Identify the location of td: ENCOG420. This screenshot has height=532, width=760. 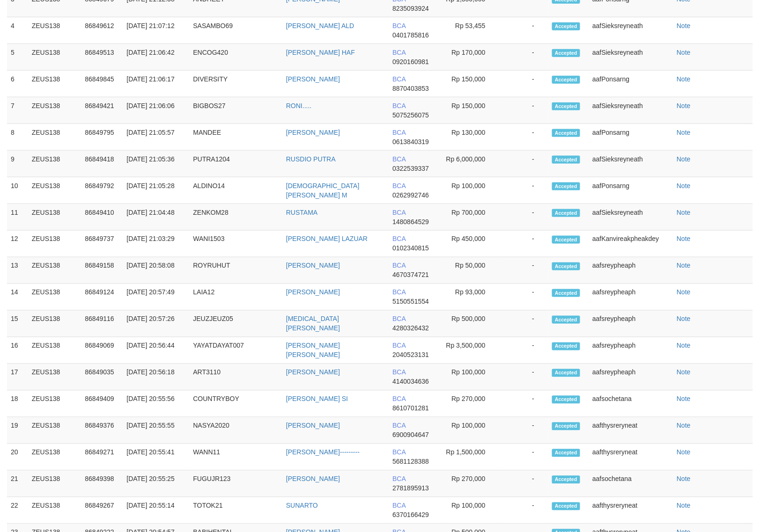
(236, 57).